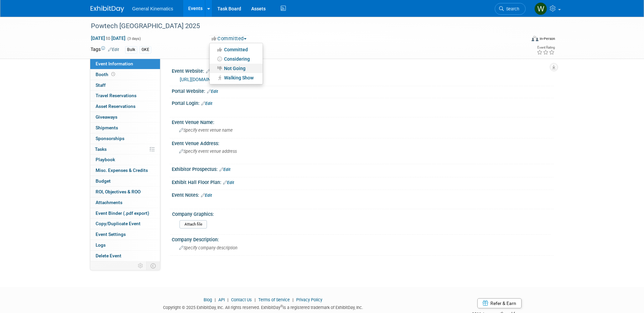 This screenshot has width=644, height=313. What do you see at coordinates (363, 71) in the screenshot?
I see `div: Event Website:` at bounding box center [363, 71].